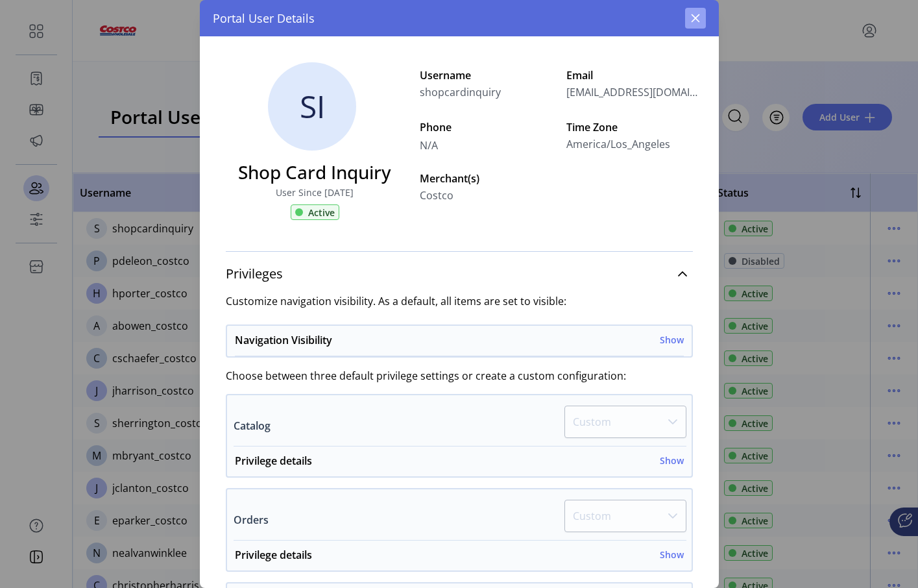 The height and width of the screenshot is (588, 918). What do you see at coordinates (321, 212) in the screenshot?
I see `span: Active` at bounding box center [321, 212].